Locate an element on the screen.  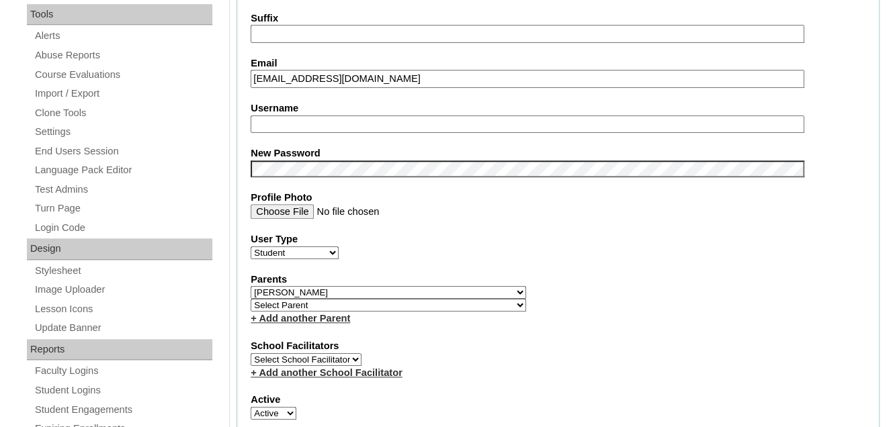
a: Student Logins is located at coordinates (123, 390).